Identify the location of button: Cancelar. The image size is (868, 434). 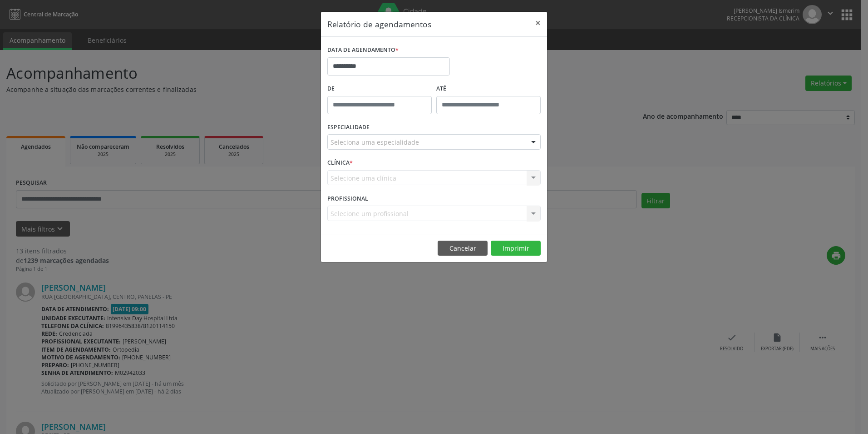
(463, 248).